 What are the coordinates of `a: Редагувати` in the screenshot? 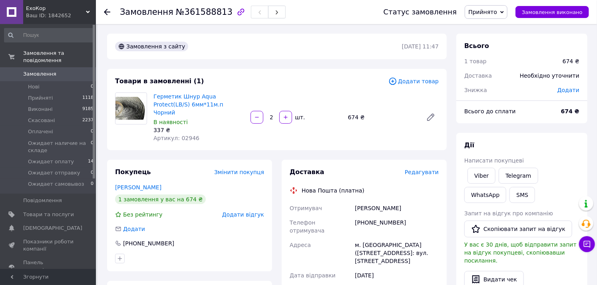 It's located at (431, 117).